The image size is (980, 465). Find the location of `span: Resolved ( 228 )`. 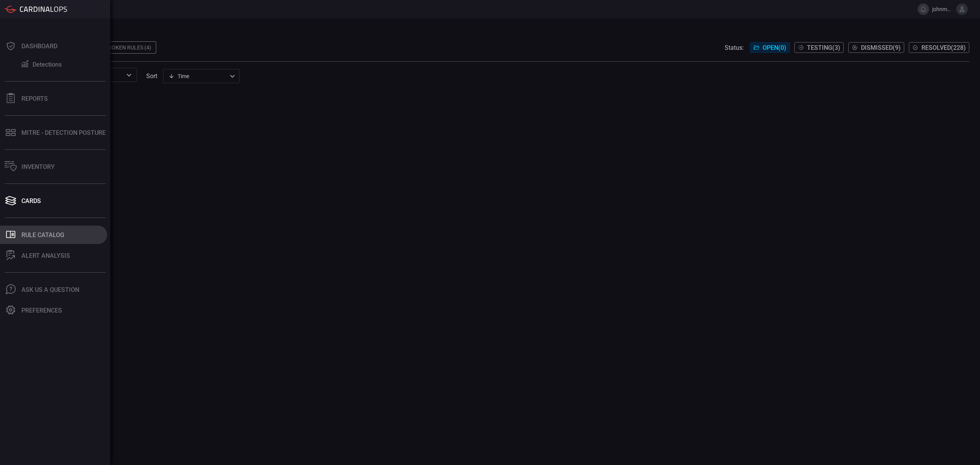

span: Resolved ( 228 ) is located at coordinates (943, 47).